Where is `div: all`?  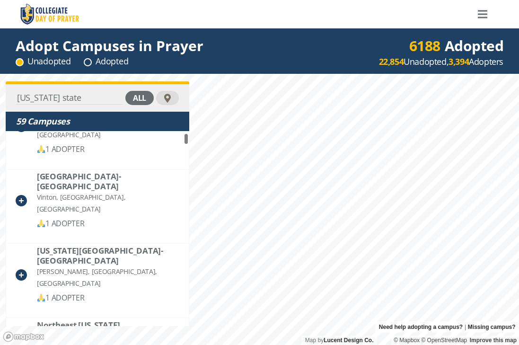 div: all is located at coordinates (140, 98).